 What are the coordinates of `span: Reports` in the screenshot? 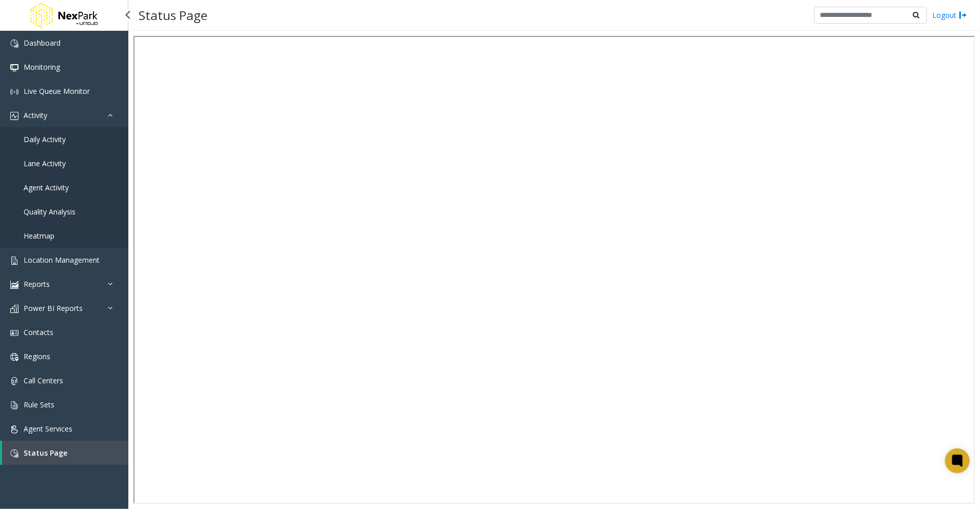 It's located at (36, 284).